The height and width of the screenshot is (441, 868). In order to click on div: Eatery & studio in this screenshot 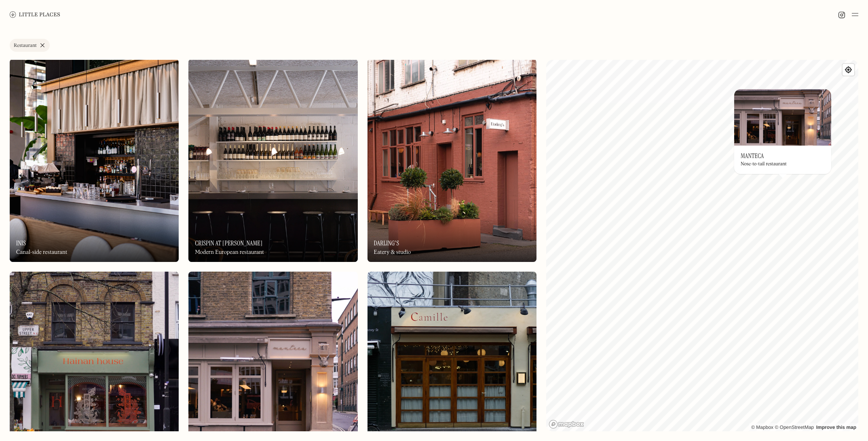, I will do `click(392, 252)`.